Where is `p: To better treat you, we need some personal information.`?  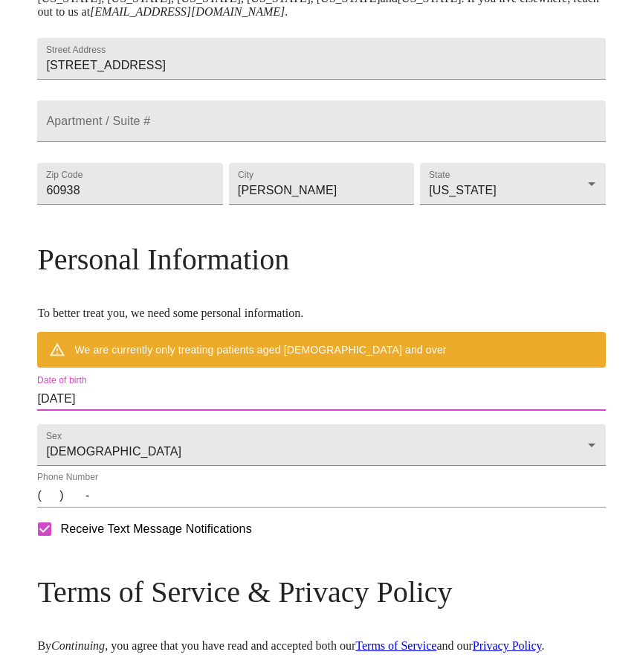 p: To better treat you, we need some personal information. is located at coordinates (321, 313).